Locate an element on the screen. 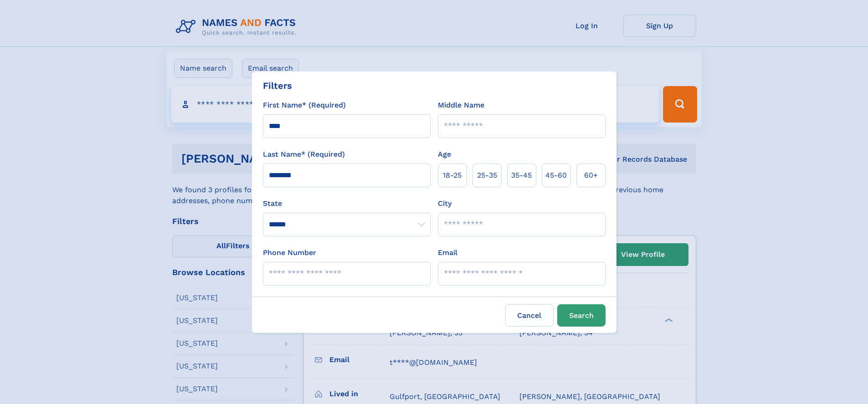 The image size is (868, 404). button: Search is located at coordinates (581, 315).